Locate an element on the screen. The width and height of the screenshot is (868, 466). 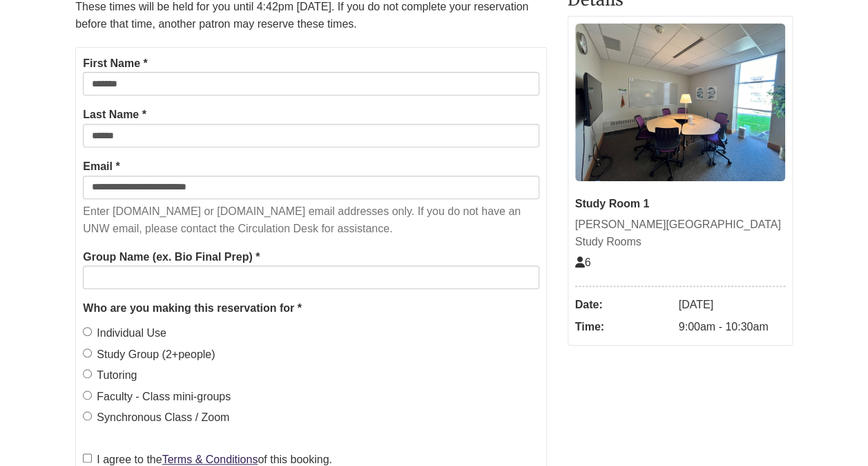
label: Email * is located at coordinates (101, 167).